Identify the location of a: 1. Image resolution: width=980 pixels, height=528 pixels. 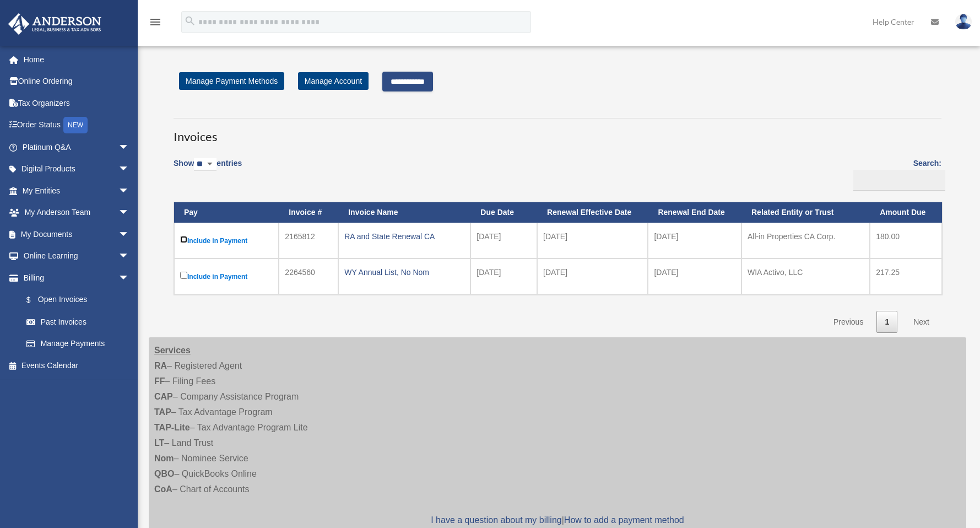
(887, 322).